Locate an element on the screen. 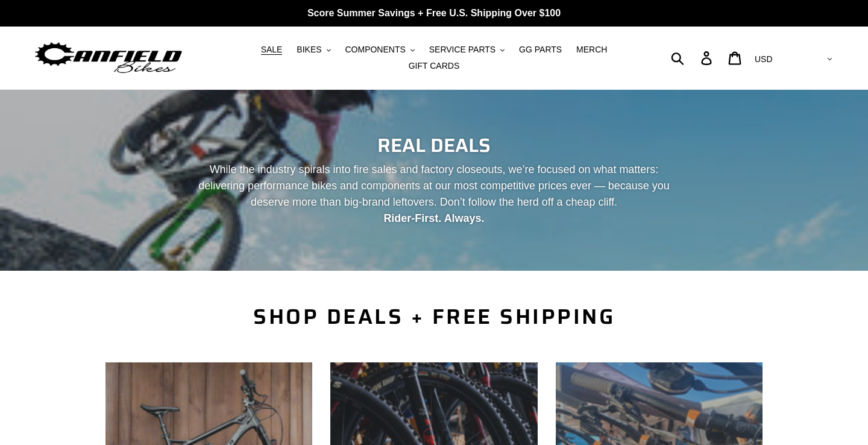 This screenshot has height=445, width=868. a: SALE is located at coordinates (271, 50).